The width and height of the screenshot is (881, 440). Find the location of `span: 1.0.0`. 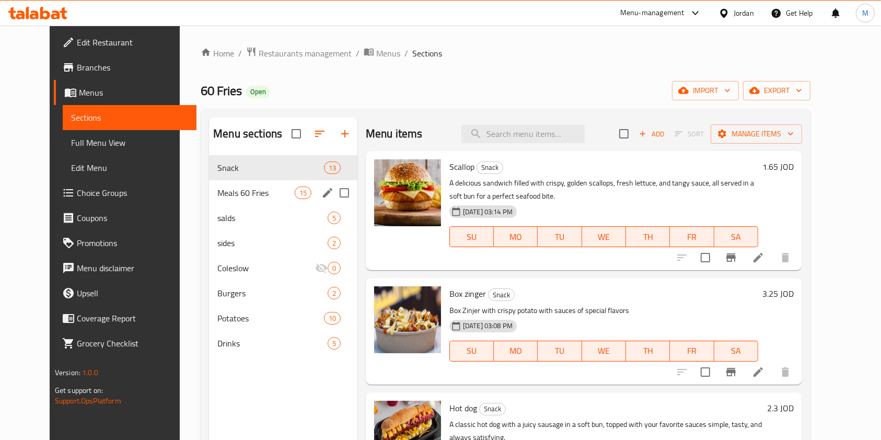

span: 1.0.0 is located at coordinates (90, 372).